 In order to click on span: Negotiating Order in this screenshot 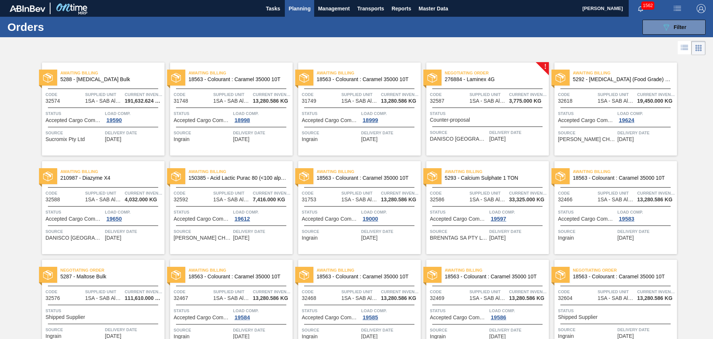, I will do `click(113, 270)`.